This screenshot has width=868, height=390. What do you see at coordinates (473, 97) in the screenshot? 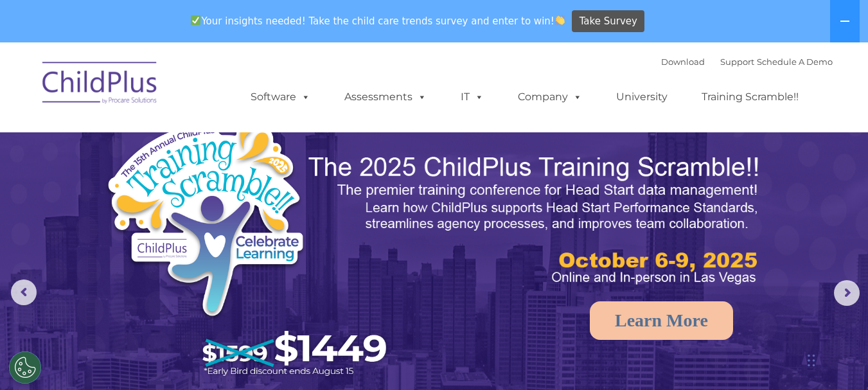
I see `a: IT` at bounding box center [473, 97].